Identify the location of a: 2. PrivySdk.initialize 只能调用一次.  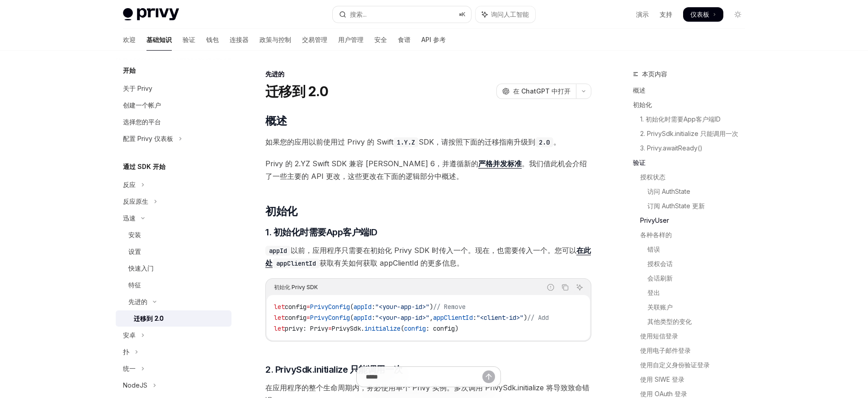
(692, 133).